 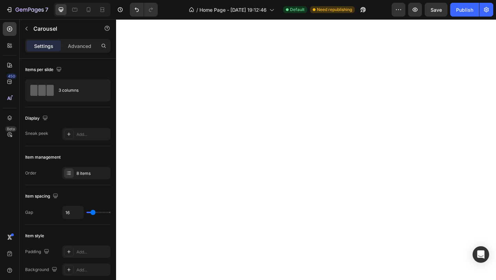 I want to click on p: Carousel, so click(x=63, y=29).